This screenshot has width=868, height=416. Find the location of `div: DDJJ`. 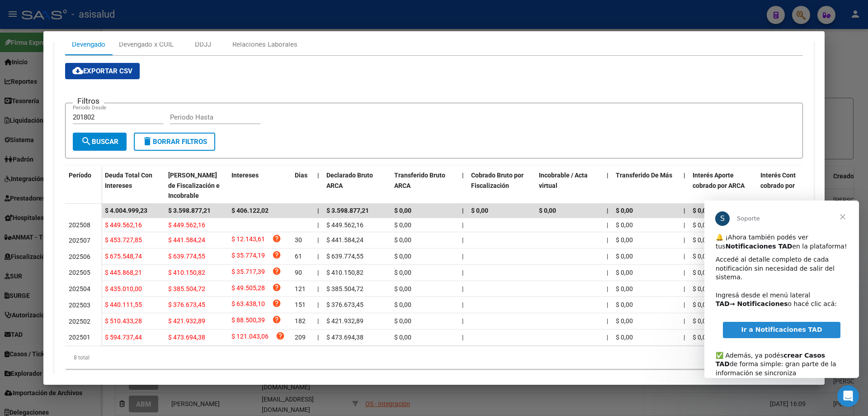

div: DDJJ is located at coordinates (203, 44).